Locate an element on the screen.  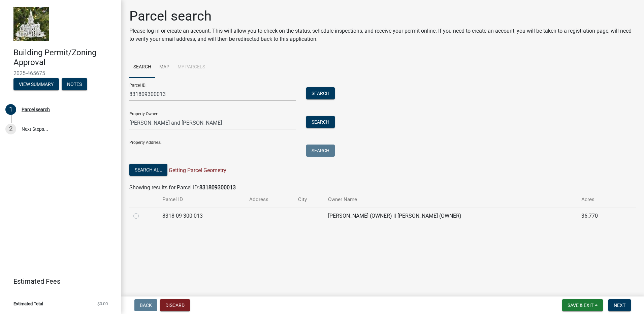
span: Back is located at coordinates (146, 306).